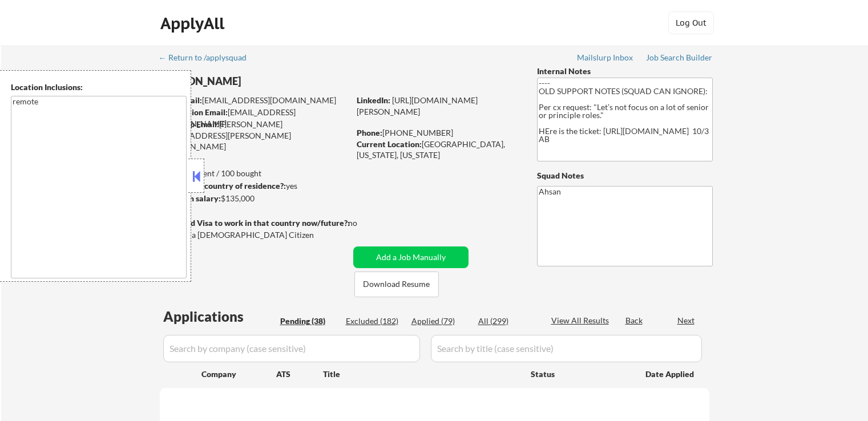 Image resolution: width=868 pixels, height=421 pixels. Describe the element at coordinates (679, 59) in the screenshot. I see `a: Job Search Builder` at that location.